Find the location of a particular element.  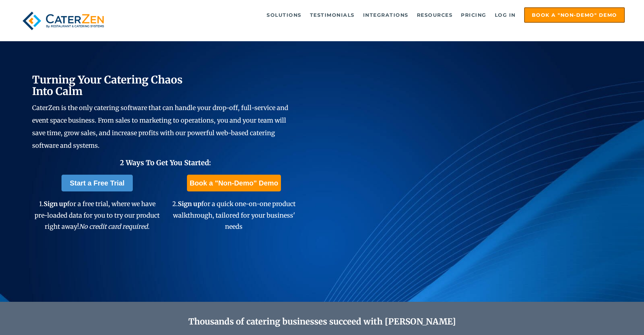

span: 2 Ways To Get You Started: is located at coordinates (165, 163).